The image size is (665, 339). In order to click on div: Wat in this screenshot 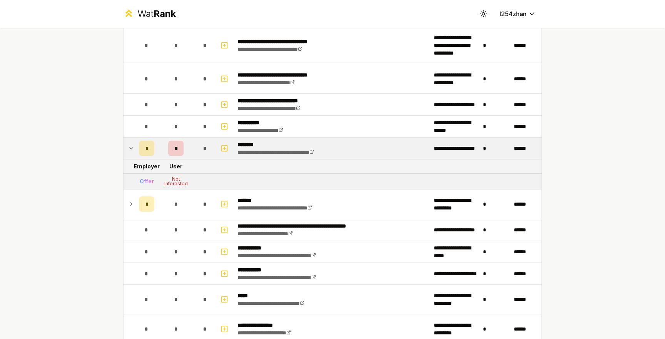, I will do `click(157, 14)`.